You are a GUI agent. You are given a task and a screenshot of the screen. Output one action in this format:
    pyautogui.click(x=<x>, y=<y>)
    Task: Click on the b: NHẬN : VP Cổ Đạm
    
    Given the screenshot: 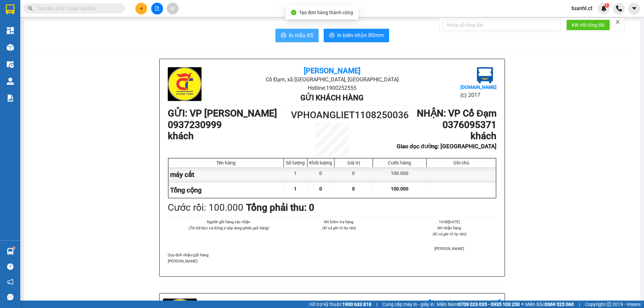 What is the action you would take?
    pyautogui.click(x=457, y=113)
    